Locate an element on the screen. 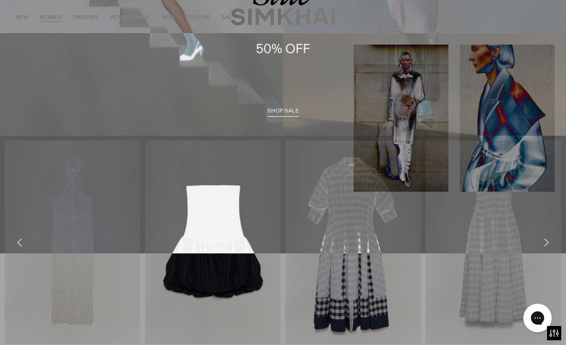 This screenshot has height=345, width=566. a: Wishlist is located at coordinates (521, 17).